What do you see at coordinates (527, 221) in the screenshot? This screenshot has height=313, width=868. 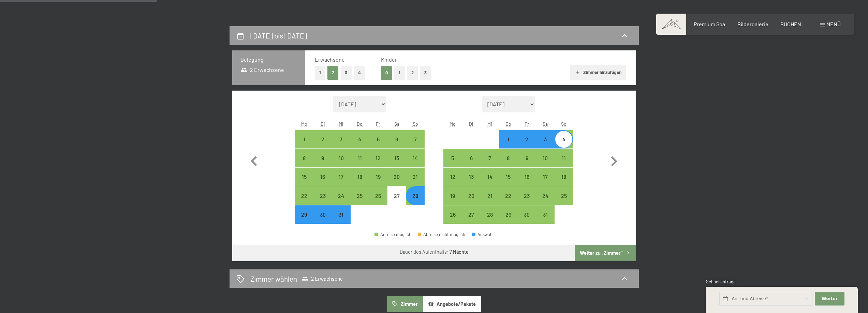 I see `div: 30` at bounding box center [527, 221].